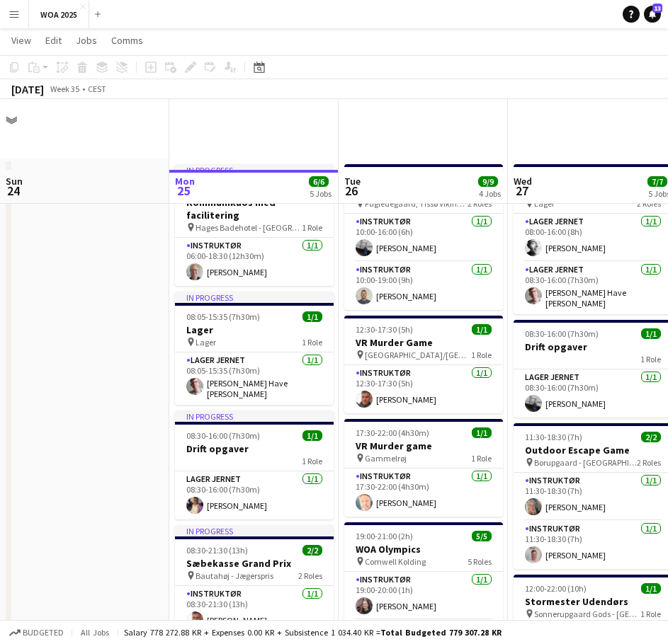 This screenshot has width=668, height=644. What do you see at coordinates (87, 40) in the screenshot?
I see `span: Jobs` at bounding box center [87, 40].